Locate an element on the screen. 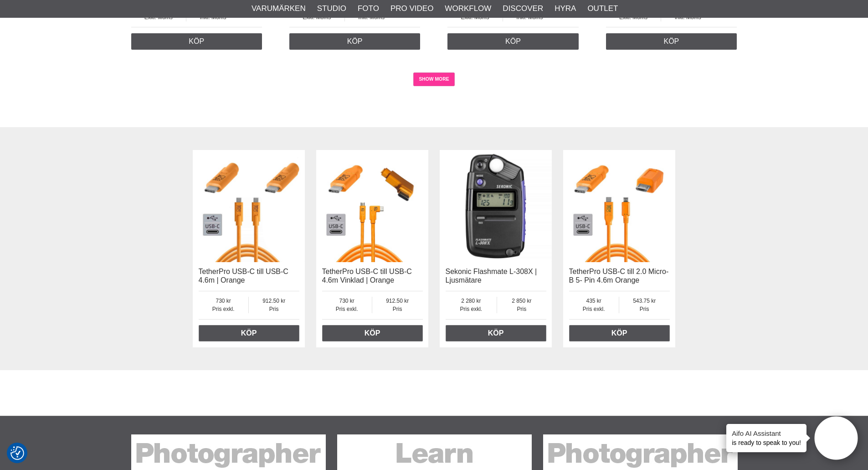 The height and width of the screenshot is (470, 868). img: Revisit consent button is located at coordinates (18, 453).